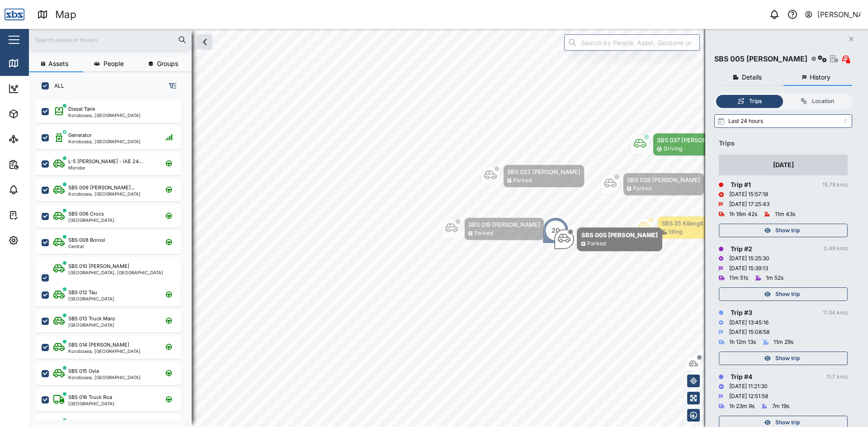  What do you see at coordinates (14, 14) in the screenshot?
I see `img: Main Logo` at bounding box center [14, 14].